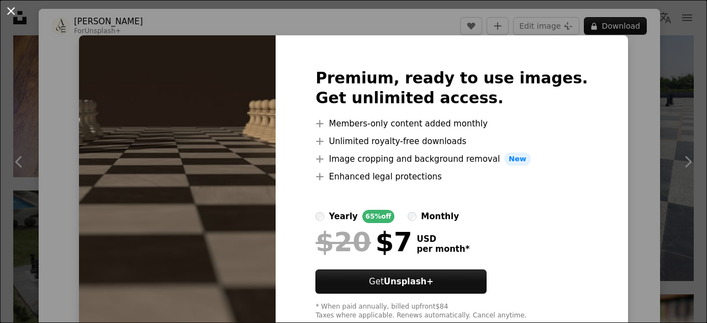  I want to click on li: Image cropping and background removal, so click(451, 159).